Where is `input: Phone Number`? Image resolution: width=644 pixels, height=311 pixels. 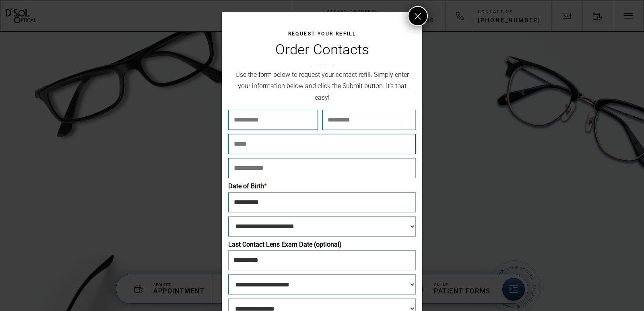
input: Phone Number is located at coordinates (322, 168).